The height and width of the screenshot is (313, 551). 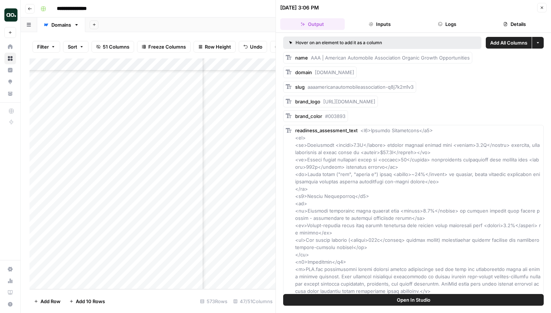 What do you see at coordinates (336, 116) in the screenshot?
I see `span: #003893` at bounding box center [336, 116].